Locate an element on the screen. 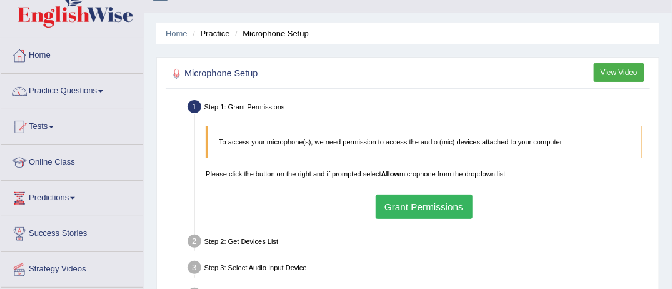  div: Step 3: Select Audio Input Device is located at coordinates (419, 269).